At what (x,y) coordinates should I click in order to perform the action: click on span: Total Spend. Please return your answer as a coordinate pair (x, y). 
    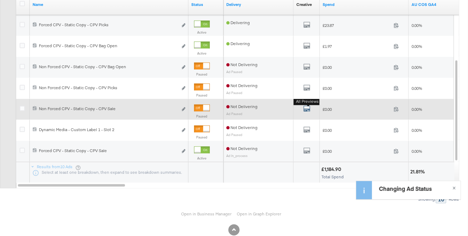
    Looking at the image, I should click on (332, 177).